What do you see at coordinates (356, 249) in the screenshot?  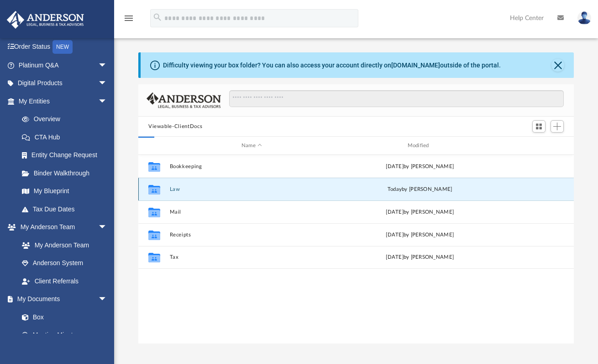 I see `div: grid` at bounding box center [356, 249].